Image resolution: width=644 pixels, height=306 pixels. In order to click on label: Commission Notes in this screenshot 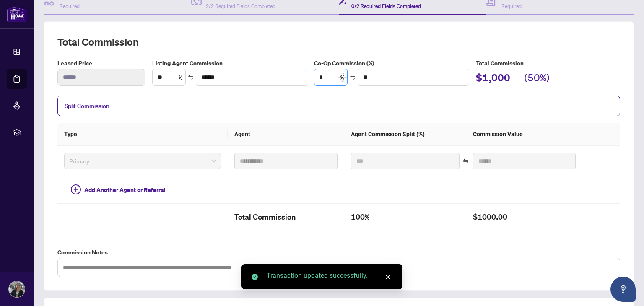, I will do `click(339, 252)`.